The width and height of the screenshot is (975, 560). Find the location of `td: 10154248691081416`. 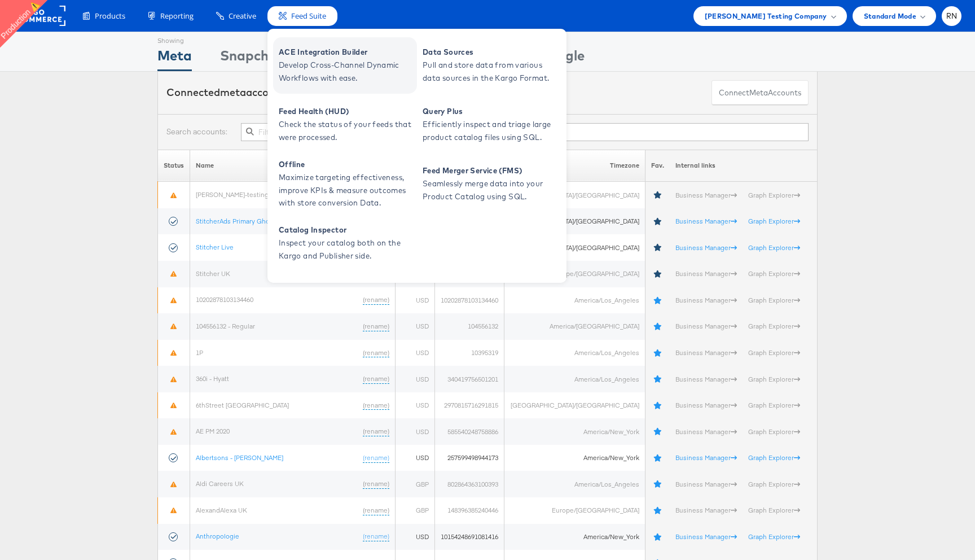

td: 10154248691081416 is located at coordinates (470, 537).